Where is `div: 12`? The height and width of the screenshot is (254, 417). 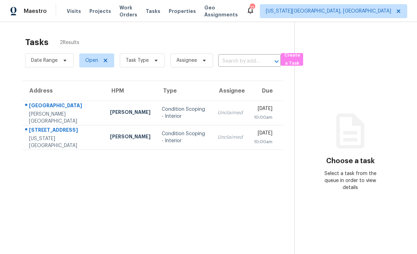
div: 12 is located at coordinates (252, 8).